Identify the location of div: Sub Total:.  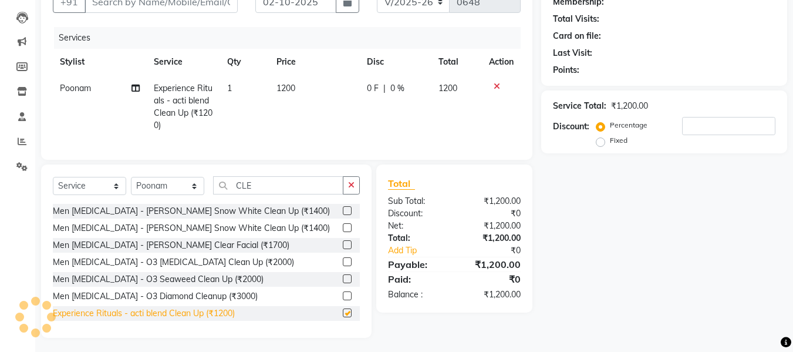
(417, 201).